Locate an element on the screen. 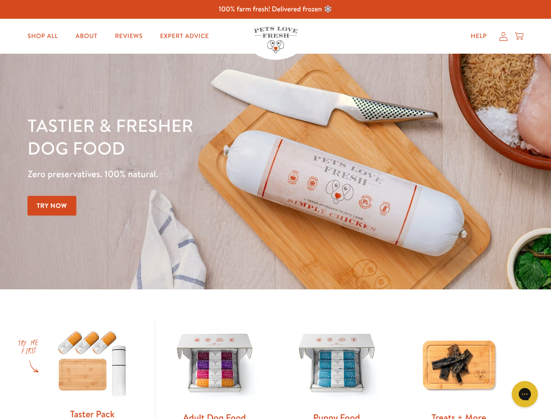 The width and height of the screenshot is (551, 419). a: Expert Advice is located at coordinates (185, 36).